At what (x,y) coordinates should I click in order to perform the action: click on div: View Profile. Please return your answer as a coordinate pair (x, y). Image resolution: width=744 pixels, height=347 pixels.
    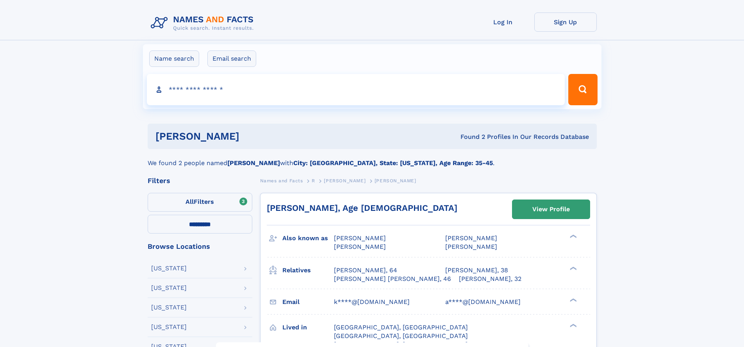
    Looking at the image, I should click on (551, 209).